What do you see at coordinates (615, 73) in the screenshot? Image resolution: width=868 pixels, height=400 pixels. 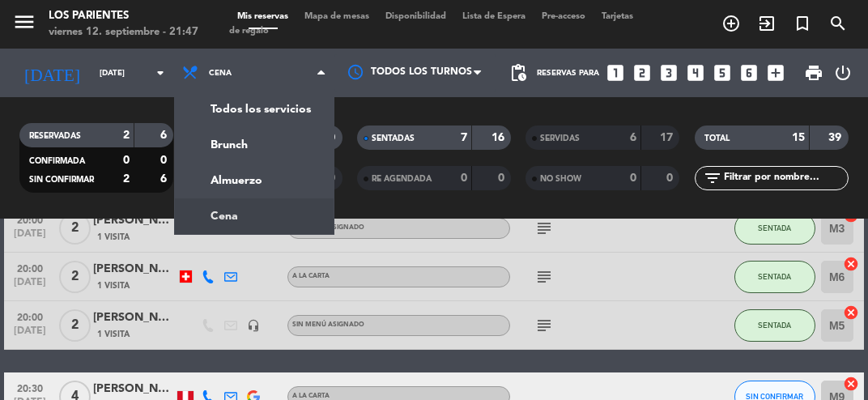 I see `i: looks_one` at bounding box center [615, 73].